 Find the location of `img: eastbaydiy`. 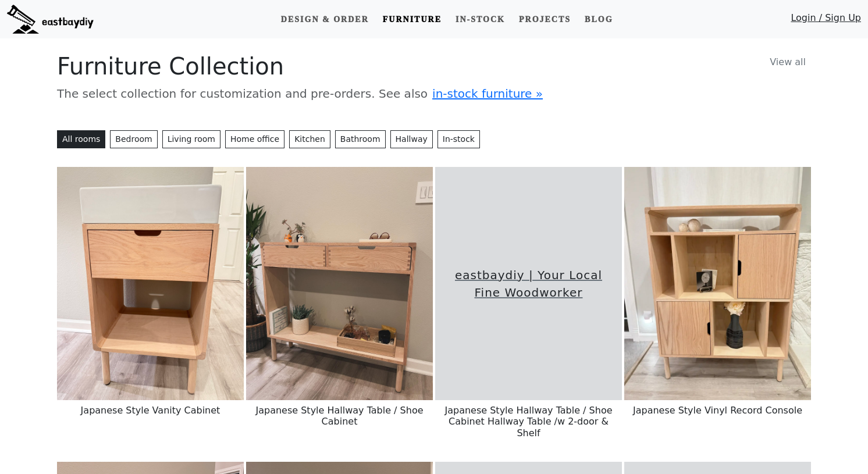

img: eastbaydiy is located at coordinates (50, 19).